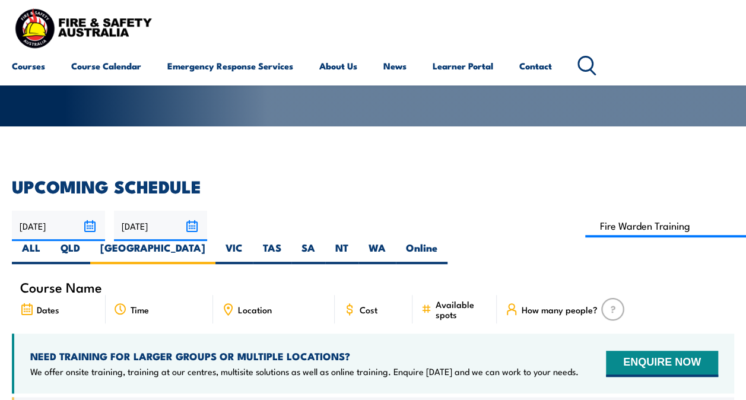 The image size is (746, 400). What do you see at coordinates (58, 225) in the screenshot?
I see `input: From date` at bounding box center [58, 225].